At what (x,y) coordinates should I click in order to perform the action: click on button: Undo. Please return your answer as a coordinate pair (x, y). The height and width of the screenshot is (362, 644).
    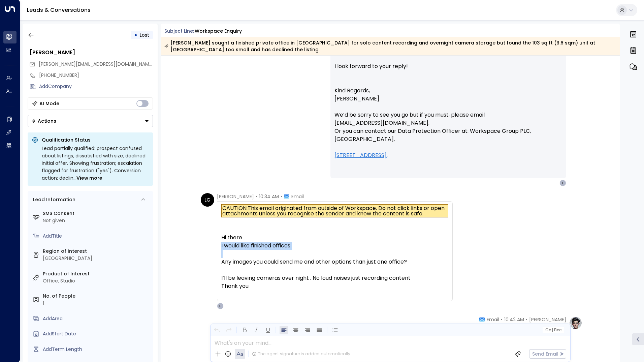
    Looking at the image, I should click on (216, 330).